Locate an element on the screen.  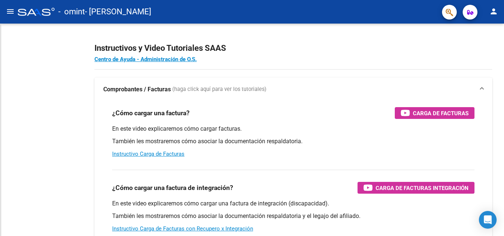
span: (haga click aquí para ver los tutoriales) is located at coordinates (219, 90).